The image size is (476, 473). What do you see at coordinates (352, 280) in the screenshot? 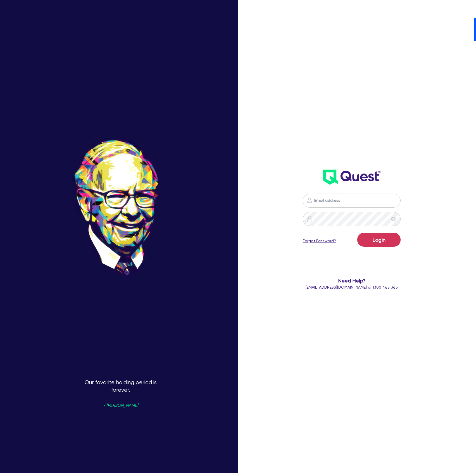
I see `span: Need Help?` at bounding box center [352, 280].